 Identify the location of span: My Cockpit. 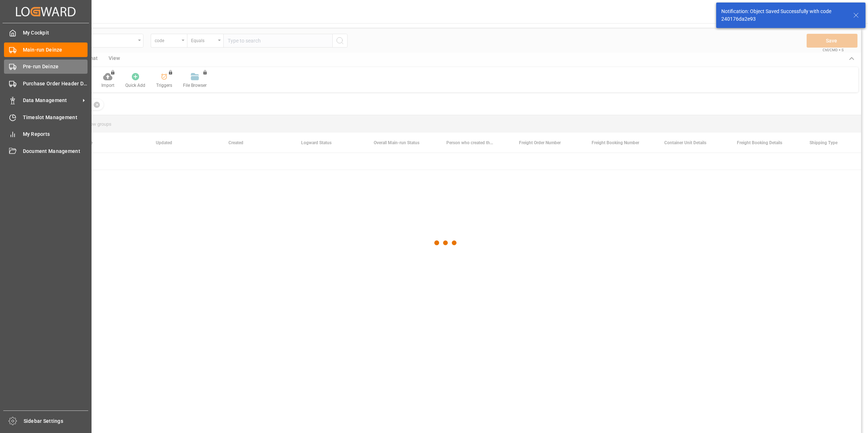
(55, 32).